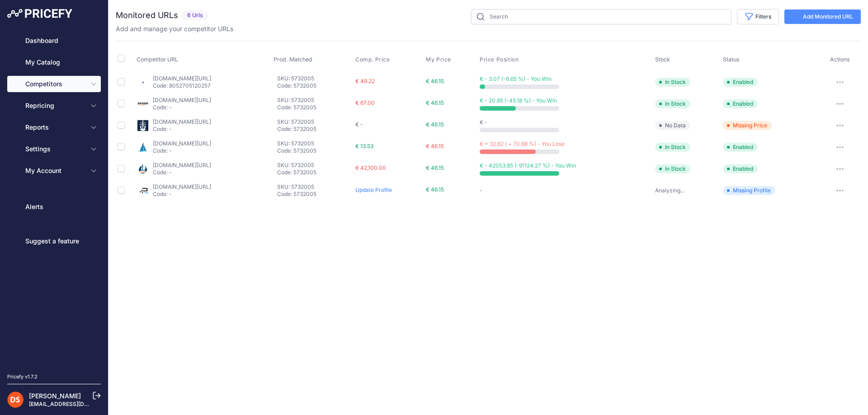  Describe the element at coordinates (518, 101) in the screenshot. I see `span: € - 20.85 (-45.18 %) - You Win` at that location.